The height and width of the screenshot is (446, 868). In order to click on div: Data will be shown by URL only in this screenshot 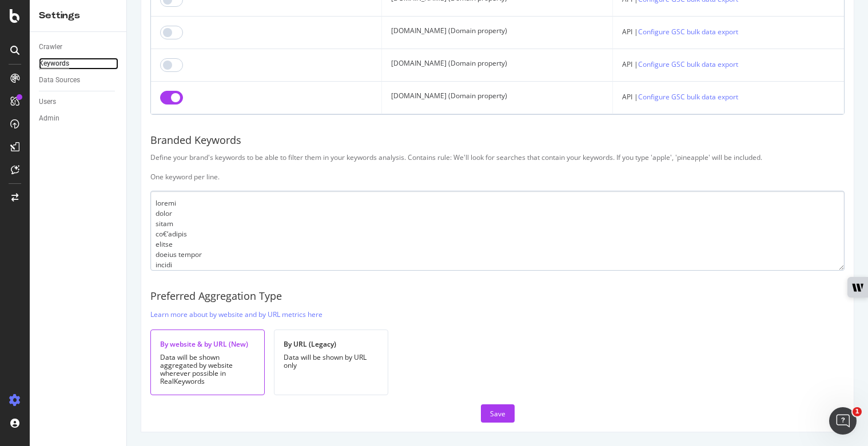, I will do `click(331, 362)`.